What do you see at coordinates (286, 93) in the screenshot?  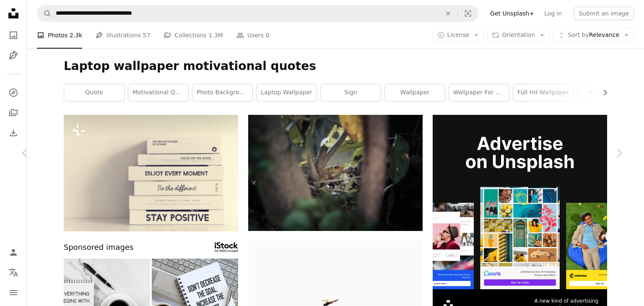 I see `a: laptop wallpaper` at bounding box center [286, 93].